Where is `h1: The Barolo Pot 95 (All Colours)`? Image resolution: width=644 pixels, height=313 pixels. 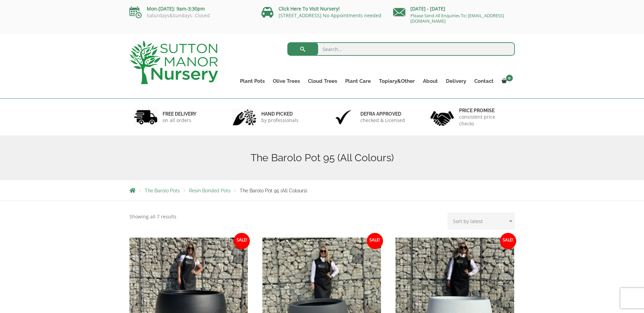 h1: The Barolo Pot 95 (All Colours) is located at coordinates (322, 158).